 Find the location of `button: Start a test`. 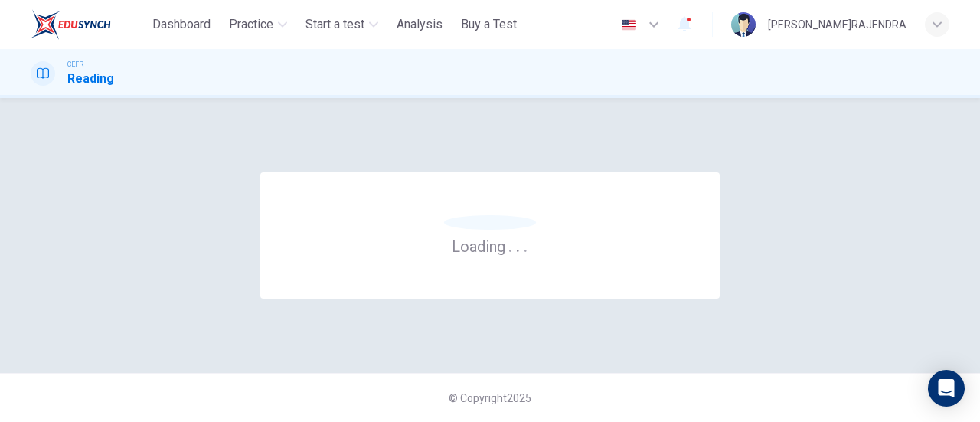

button: Start a test is located at coordinates (341, 24).